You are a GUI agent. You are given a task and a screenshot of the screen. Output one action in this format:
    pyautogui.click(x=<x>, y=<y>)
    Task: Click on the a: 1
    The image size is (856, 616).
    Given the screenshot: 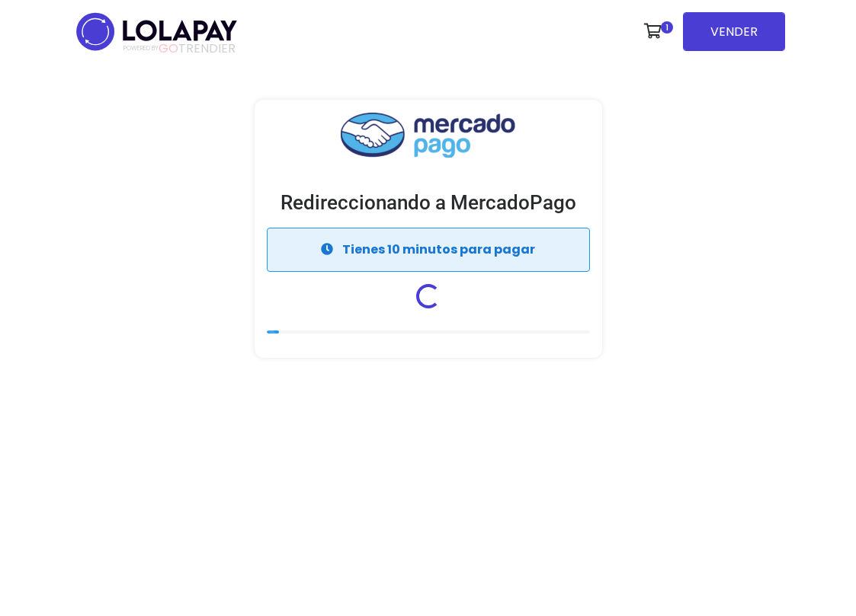 What is the action you would take?
    pyautogui.click(x=656, y=31)
    